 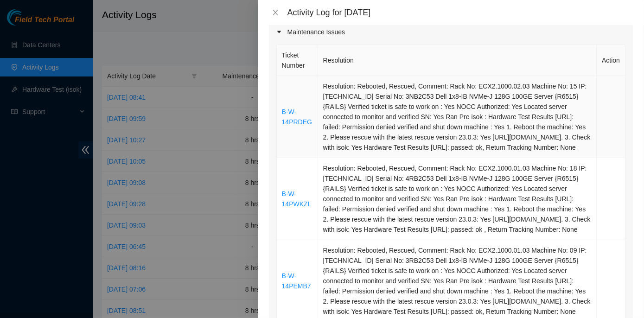 I want to click on a: B-W-14PEMB7, so click(x=296, y=281).